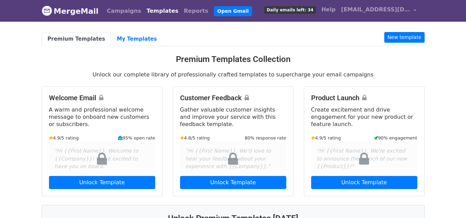 The image size is (466, 218). I want to click on small: 80% response rate, so click(265, 138).